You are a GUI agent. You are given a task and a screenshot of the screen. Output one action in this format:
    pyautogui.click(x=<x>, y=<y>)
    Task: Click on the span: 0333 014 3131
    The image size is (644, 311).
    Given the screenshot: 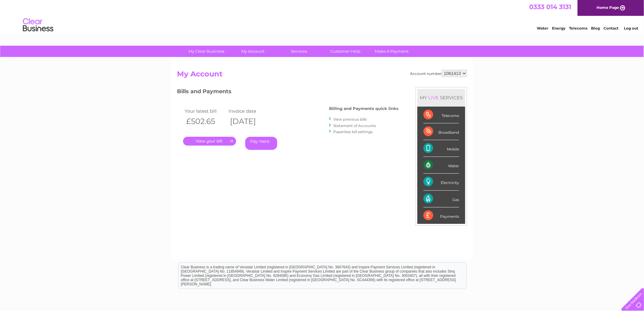 What is the action you would take?
    pyautogui.click(x=550, y=7)
    